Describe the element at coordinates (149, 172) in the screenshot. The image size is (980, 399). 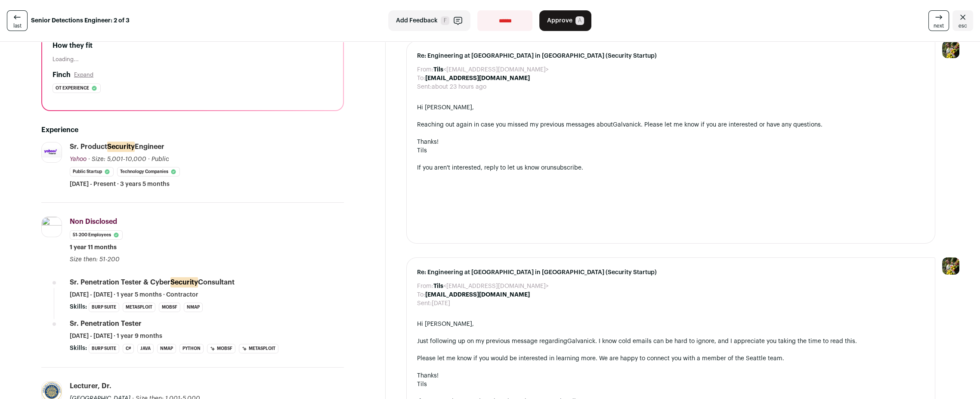
I see `li: Technology Companies` at that location.